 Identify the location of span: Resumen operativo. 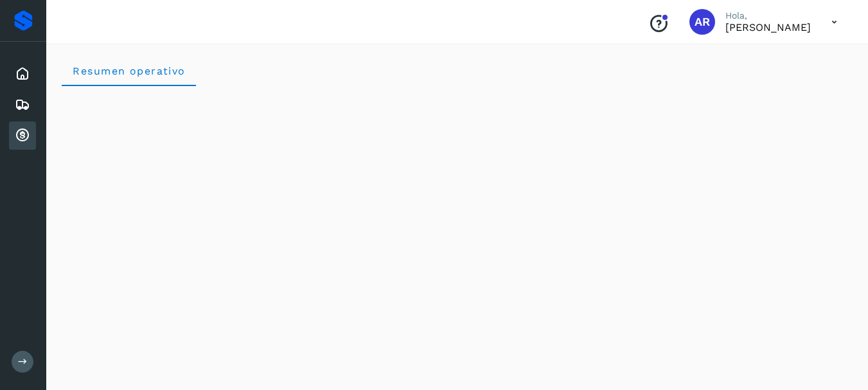
(128, 71).